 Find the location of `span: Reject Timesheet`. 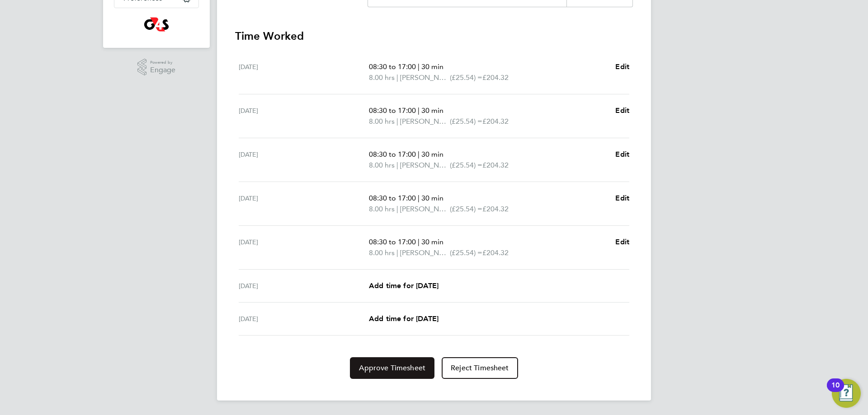

span: Reject Timesheet is located at coordinates (480, 368).